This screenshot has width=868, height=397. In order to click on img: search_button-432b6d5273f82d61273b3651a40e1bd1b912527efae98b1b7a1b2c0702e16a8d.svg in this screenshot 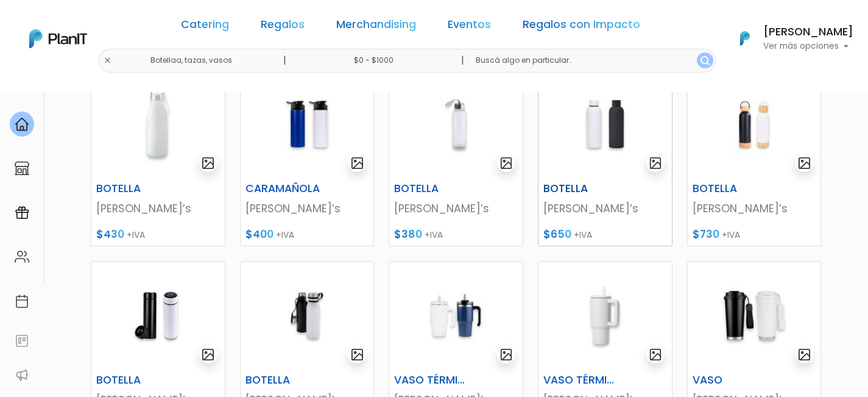, I will do `click(705, 61)`.